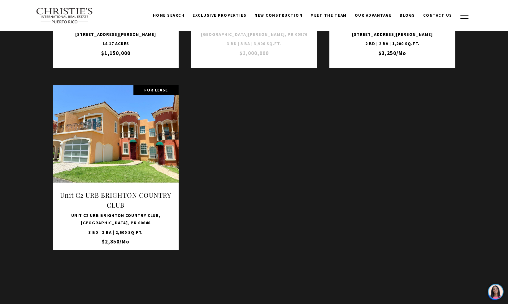 This screenshot has width=508, height=304. Describe the element at coordinates (65, 16) in the screenshot. I see `img: Christie's International Real Estate text transparent background` at that location.